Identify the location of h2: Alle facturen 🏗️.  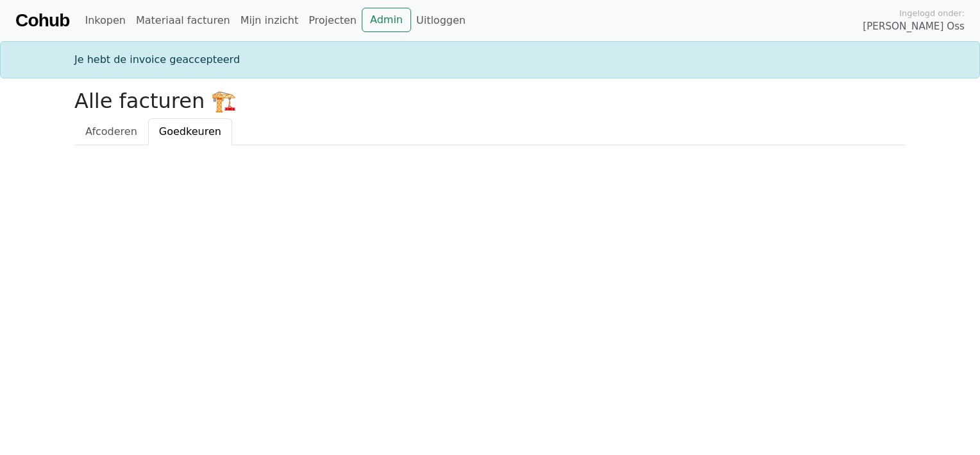
(490, 101).